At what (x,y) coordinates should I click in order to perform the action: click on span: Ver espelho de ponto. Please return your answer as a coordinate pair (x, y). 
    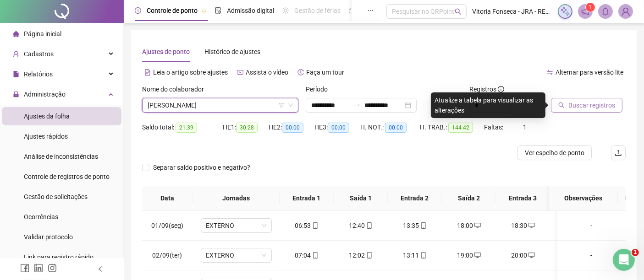
    Looking at the image, I should click on (555, 153).